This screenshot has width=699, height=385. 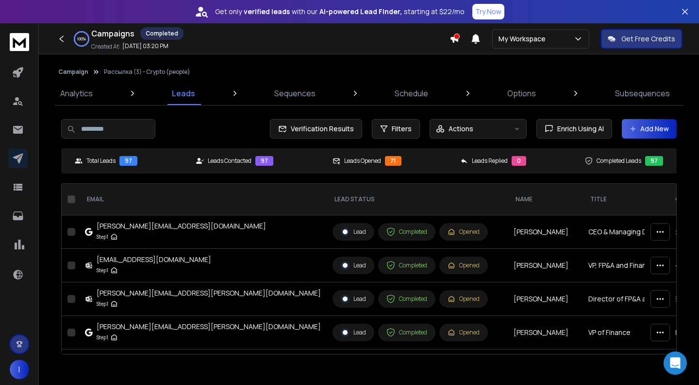 I want to click on p: 100 %, so click(x=82, y=39).